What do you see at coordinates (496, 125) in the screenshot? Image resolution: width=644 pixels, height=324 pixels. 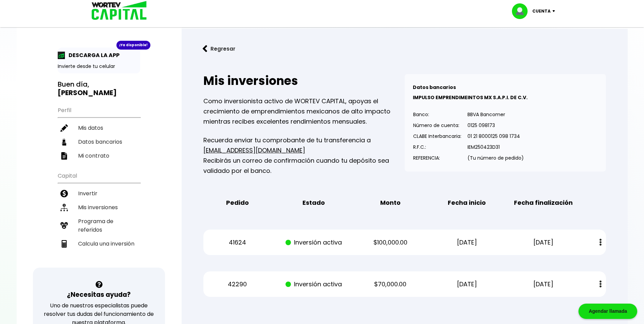 I see `p: 0125 098173` at bounding box center [496, 125].